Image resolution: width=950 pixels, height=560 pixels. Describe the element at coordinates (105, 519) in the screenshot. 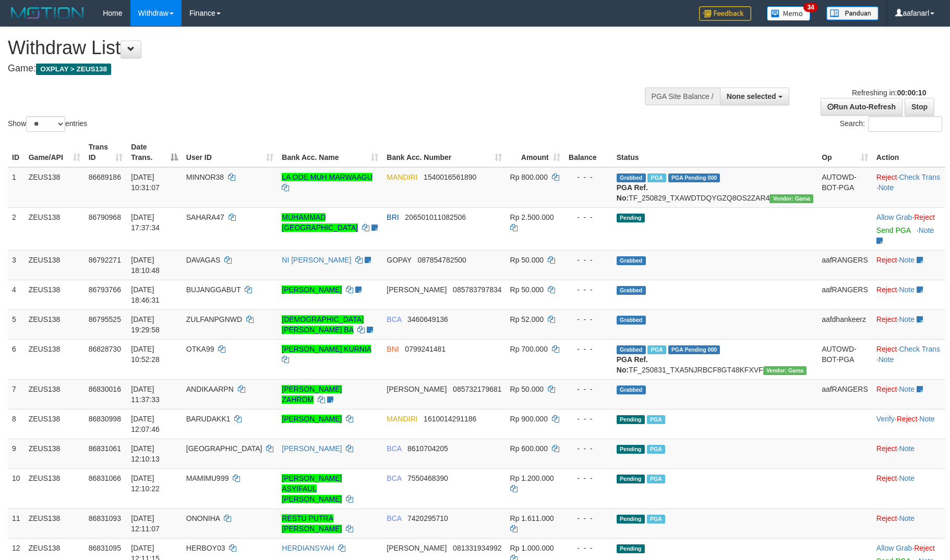

I see `span: 86831093` at that location.